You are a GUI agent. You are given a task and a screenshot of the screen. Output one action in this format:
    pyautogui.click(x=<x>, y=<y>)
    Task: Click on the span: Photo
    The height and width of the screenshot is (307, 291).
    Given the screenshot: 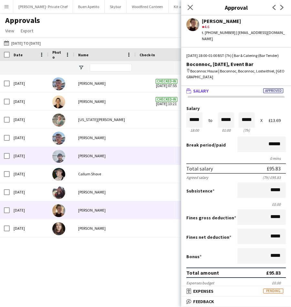 What is the action you would take?
    pyautogui.click(x=58, y=55)
    